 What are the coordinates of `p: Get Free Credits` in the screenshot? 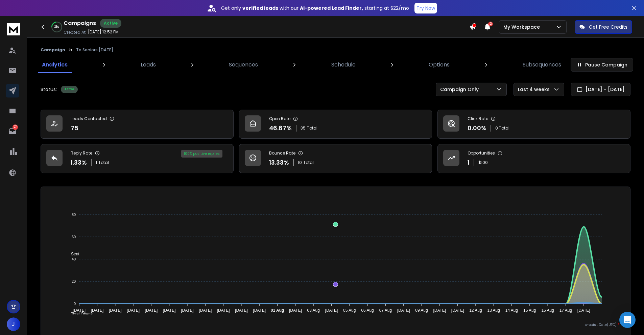 It's located at (608, 27).